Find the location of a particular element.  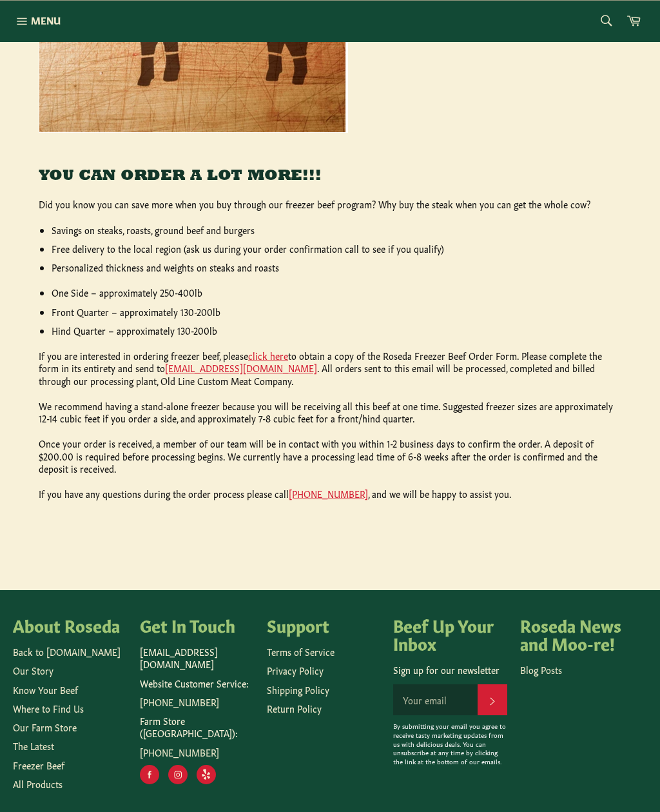

li: Front Quarter – approximately 130-200lb is located at coordinates (337, 312).